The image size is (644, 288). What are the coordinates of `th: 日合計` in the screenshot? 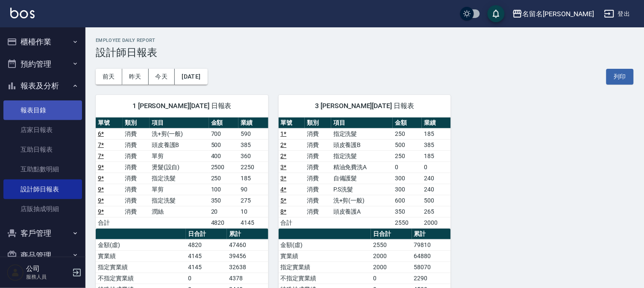 It's located at (391, 234).